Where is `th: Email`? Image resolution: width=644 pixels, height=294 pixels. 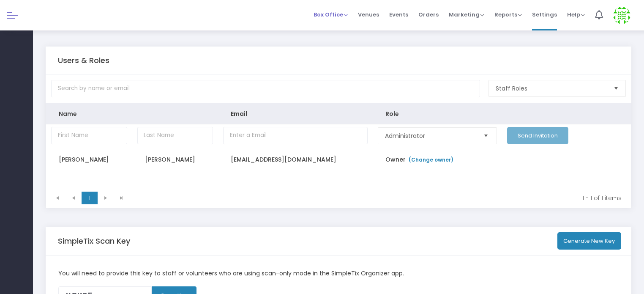
th: Email is located at coordinates (295, 114).